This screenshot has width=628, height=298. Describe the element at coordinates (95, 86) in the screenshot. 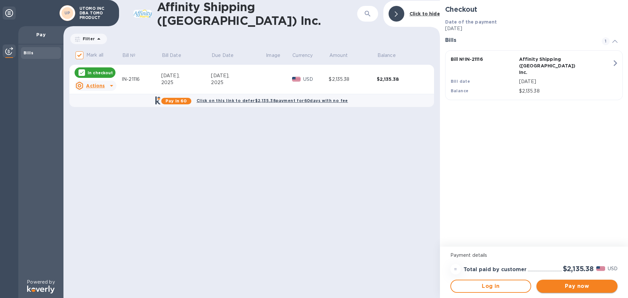

I see `u: Actions` at that location.